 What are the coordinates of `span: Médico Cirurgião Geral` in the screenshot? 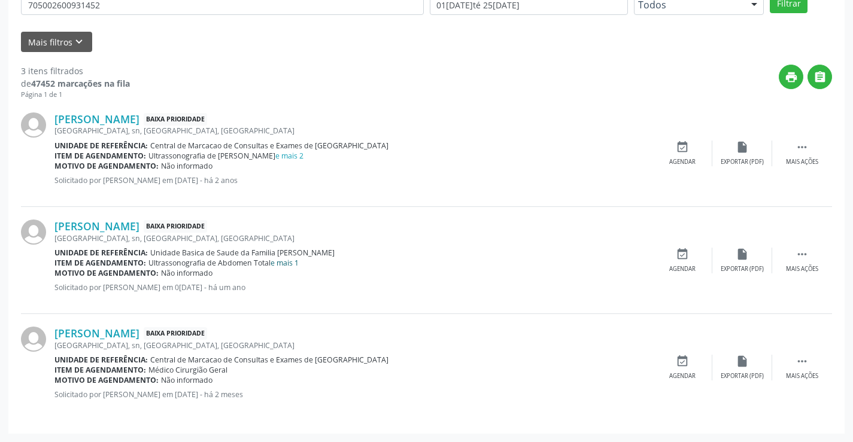 It's located at (188, 370).